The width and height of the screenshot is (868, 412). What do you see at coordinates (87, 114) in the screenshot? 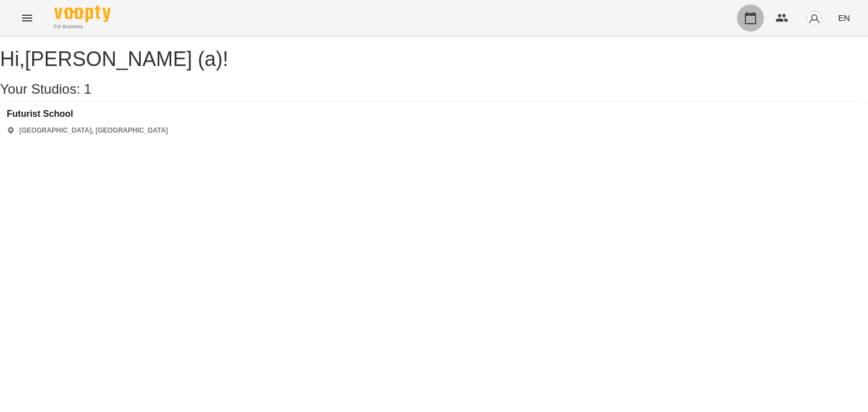
I see `a: Futurist School` at bounding box center [87, 114].